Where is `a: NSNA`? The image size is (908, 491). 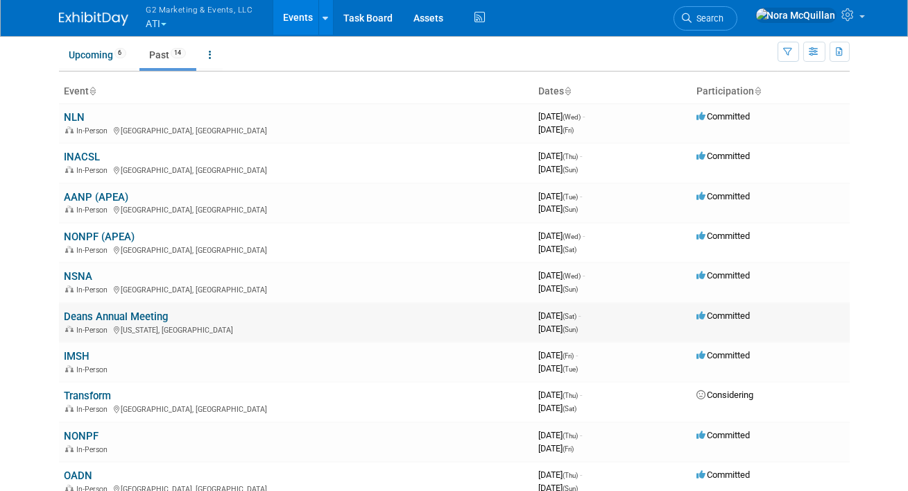
a: NSNA is located at coordinates (78, 276).